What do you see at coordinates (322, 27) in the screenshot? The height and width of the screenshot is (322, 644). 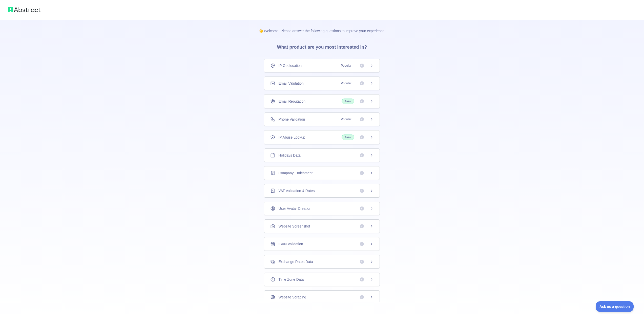 I see `p: 👋 Welcome! Please answer the following questions to improve your experience.` at bounding box center [322, 27].